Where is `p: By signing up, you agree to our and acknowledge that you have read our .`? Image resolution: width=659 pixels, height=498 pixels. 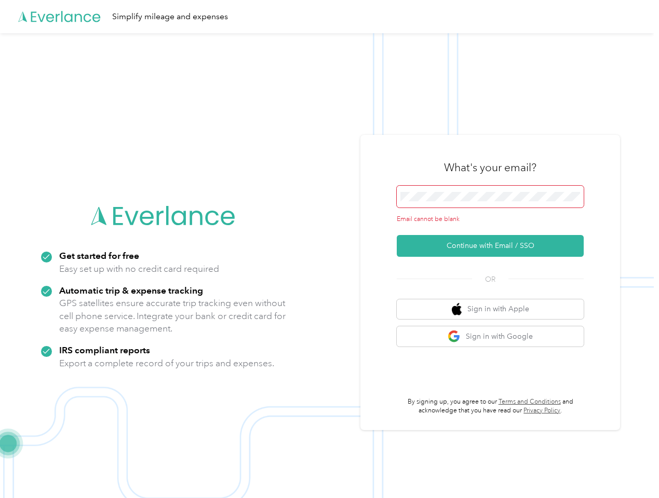
p: By signing up, you agree to our and acknowledge that you have read our . is located at coordinates (490, 406).